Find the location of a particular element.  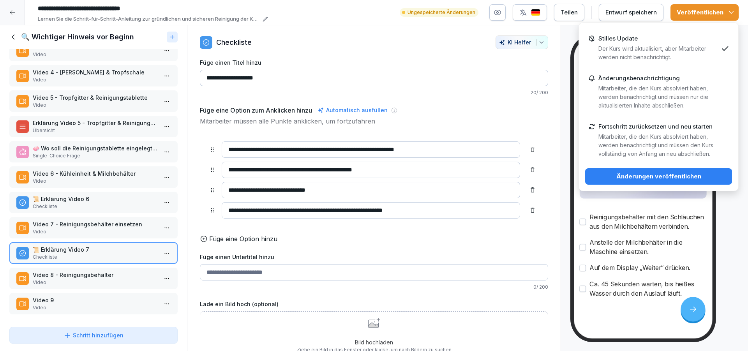

button: KI Helfer is located at coordinates (522, 42).